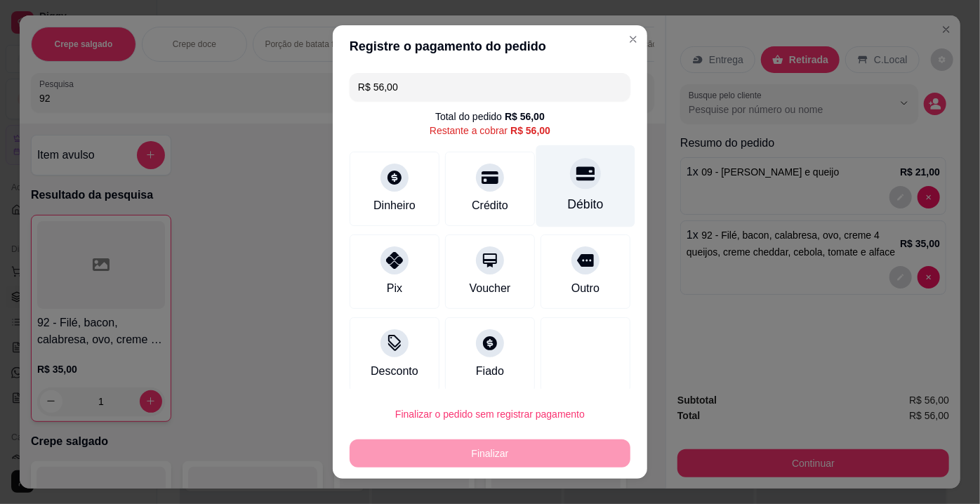 This screenshot has height=504, width=980. I want to click on button: Close, so click(634, 39).